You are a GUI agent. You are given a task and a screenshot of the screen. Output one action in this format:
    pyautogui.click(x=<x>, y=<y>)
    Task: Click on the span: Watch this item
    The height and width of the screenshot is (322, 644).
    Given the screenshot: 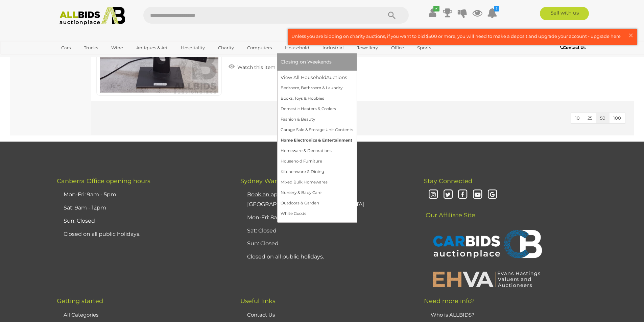 What is the action you would take?
    pyautogui.click(x=255, y=67)
    